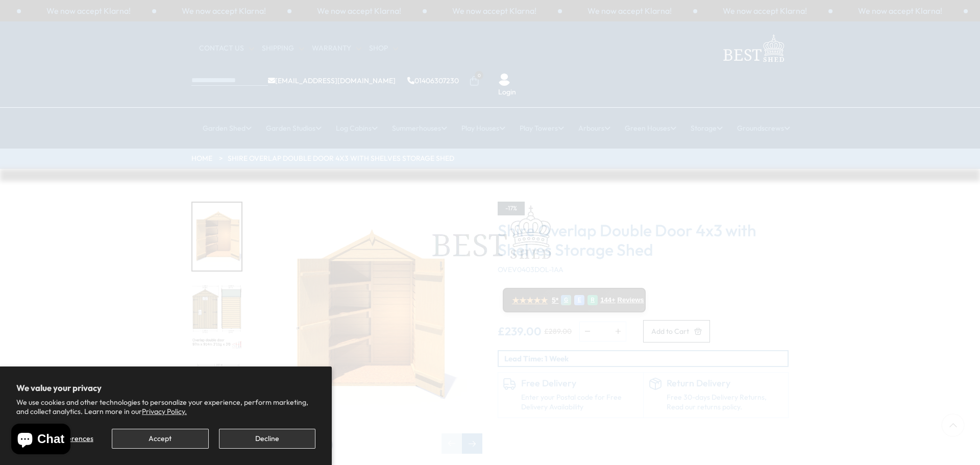  What do you see at coordinates (166, 387) in the screenshot?
I see `h2: We value your privacy` at bounding box center [166, 387].